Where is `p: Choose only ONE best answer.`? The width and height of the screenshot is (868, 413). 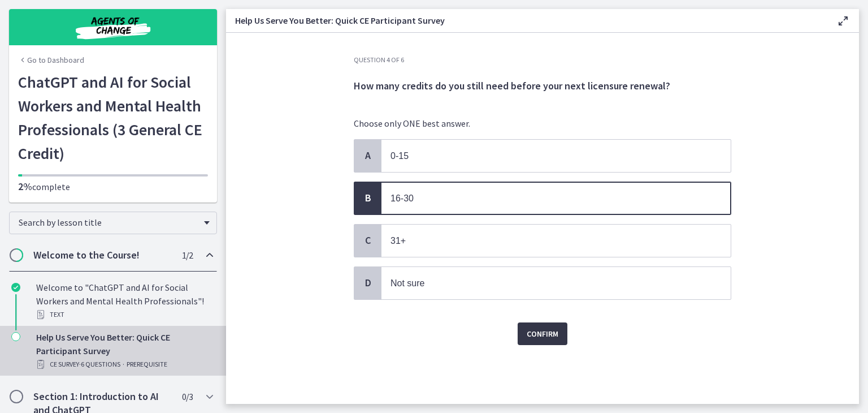 p: Choose only ONE best answer. is located at coordinates (542, 123).